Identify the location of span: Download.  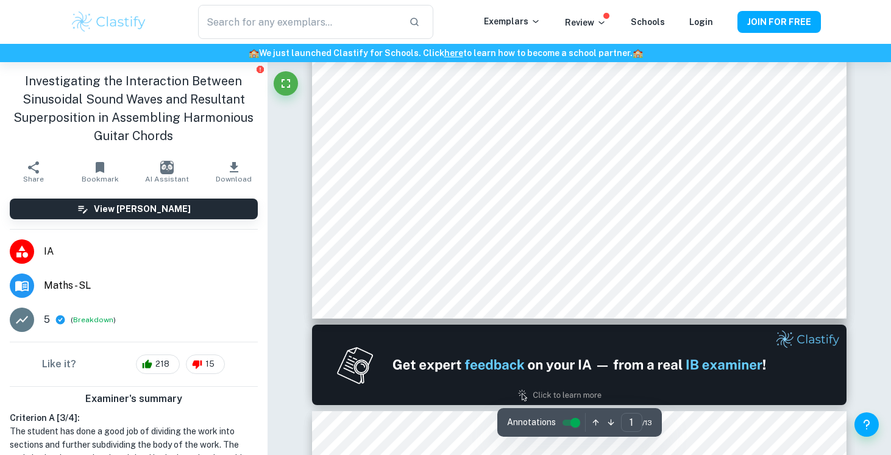
(233, 179).